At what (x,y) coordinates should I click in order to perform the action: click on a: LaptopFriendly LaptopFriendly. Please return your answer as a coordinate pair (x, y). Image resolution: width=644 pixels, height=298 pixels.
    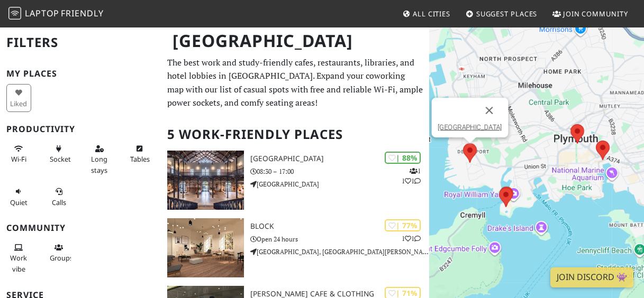
    Looking at the image, I should click on (56, 13).